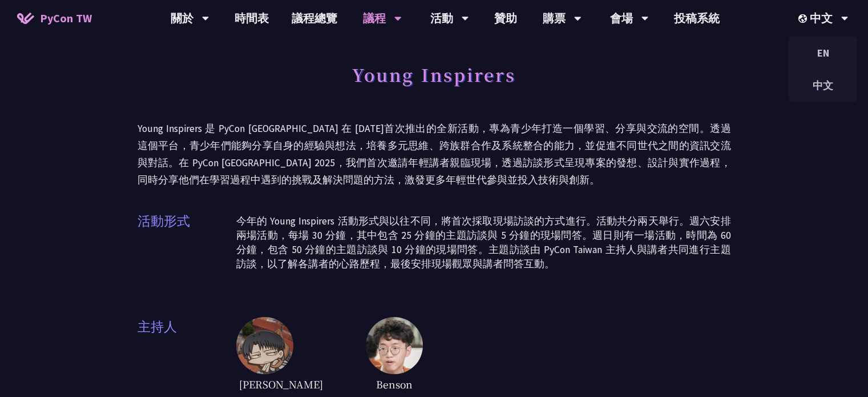 Image resolution: width=868 pixels, height=397 pixels. What do you see at coordinates (395, 384) in the screenshot?
I see `span: Benson` at bounding box center [395, 384].